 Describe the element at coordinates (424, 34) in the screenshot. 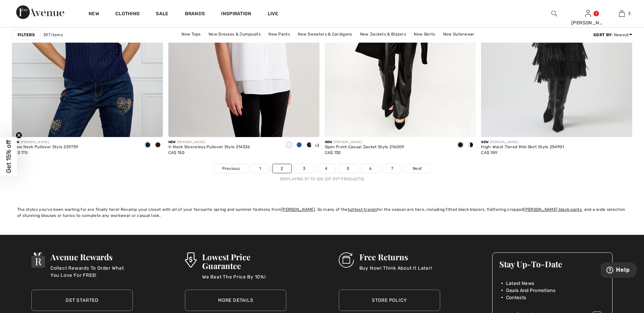

I see `a: New Skirts` at that location.